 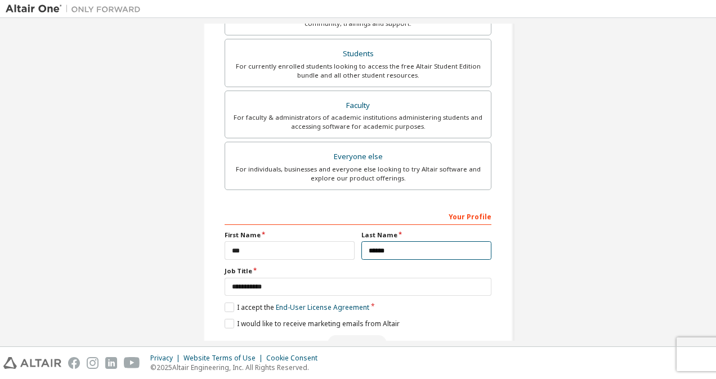 I want to click on div: Website Terms of Use, so click(x=224, y=358).